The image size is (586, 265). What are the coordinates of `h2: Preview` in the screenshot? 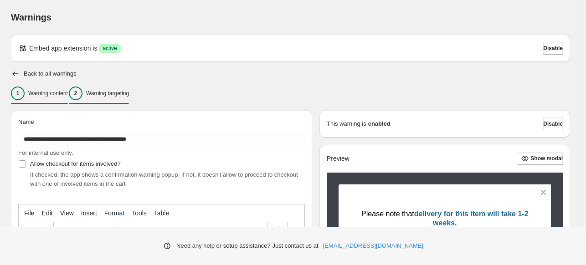 It's located at (338, 159).